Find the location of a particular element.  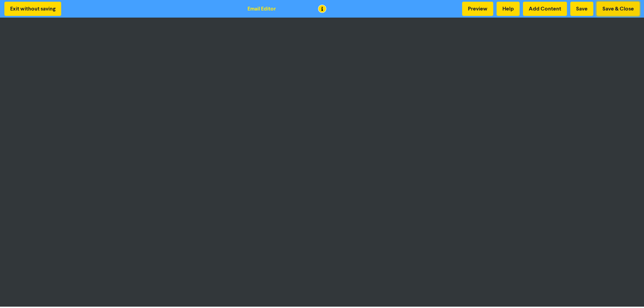

button: Help is located at coordinates (508, 9).